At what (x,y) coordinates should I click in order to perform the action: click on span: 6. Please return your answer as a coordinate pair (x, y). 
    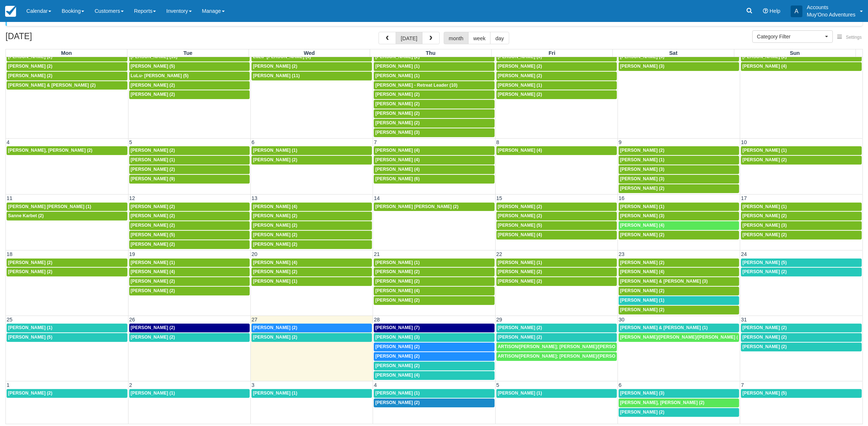
    Looking at the image, I should click on (253, 142).